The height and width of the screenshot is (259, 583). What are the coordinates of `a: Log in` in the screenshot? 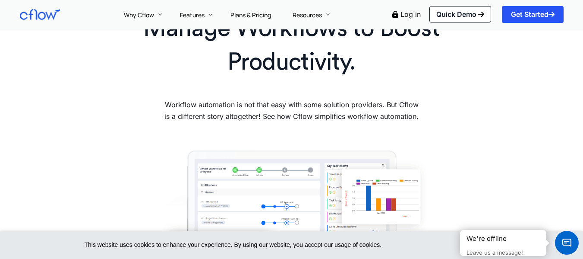 It's located at (411, 14).